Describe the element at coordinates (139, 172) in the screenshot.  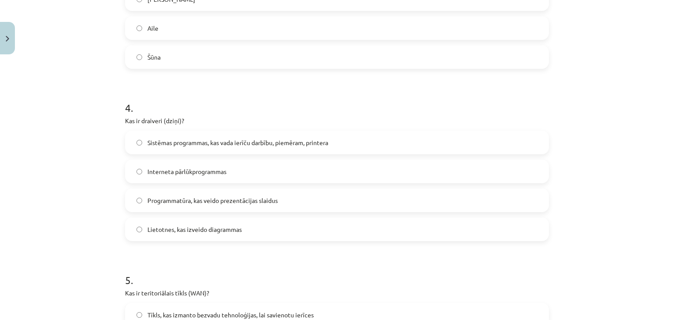
I see `input: Interneta pārlūkprogrammas` at that location.